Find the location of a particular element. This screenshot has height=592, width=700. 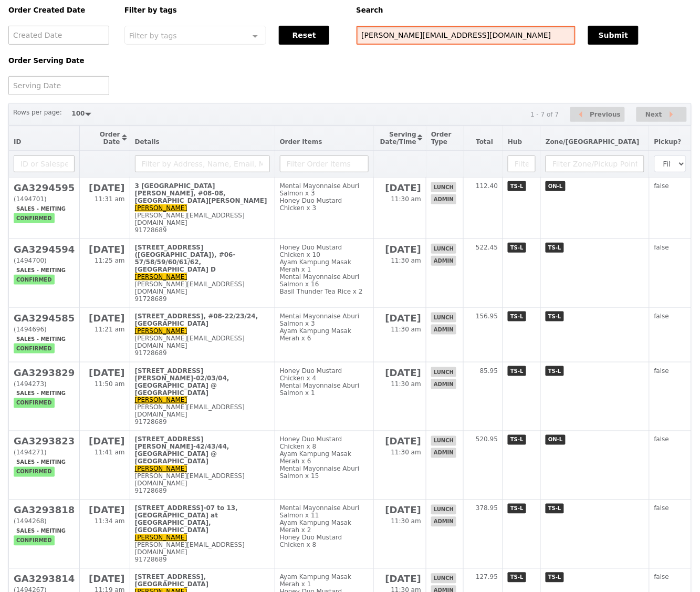

input: ID or Salesperson name is located at coordinates (44, 164).